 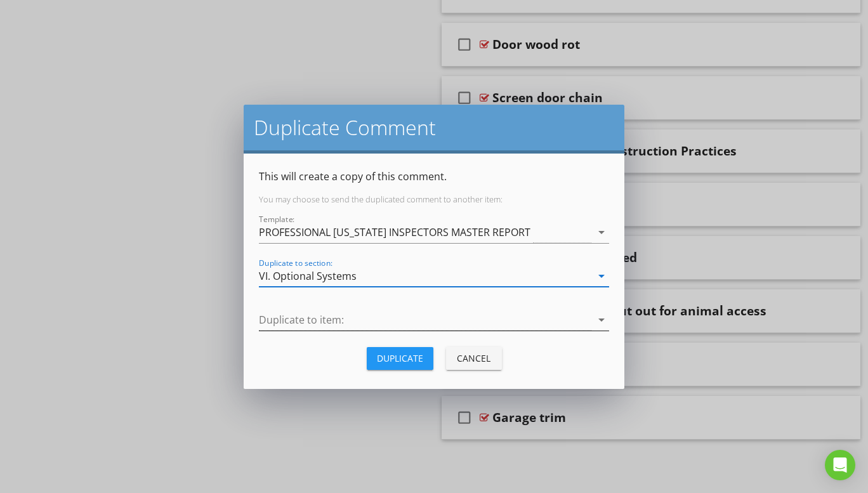 What do you see at coordinates (434, 176) in the screenshot?
I see `p: This will create a copy of this comment.` at bounding box center [434, 176].